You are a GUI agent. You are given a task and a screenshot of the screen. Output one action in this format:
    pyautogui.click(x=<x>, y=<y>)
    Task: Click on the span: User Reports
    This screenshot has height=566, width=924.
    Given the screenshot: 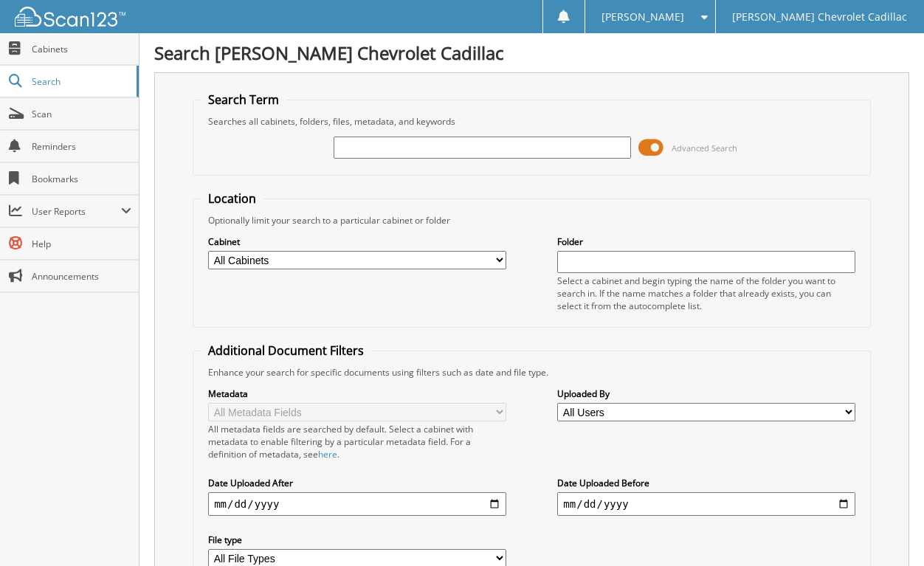 What is the action you would take?
    pyautogui.click(x=76, y=211)
    